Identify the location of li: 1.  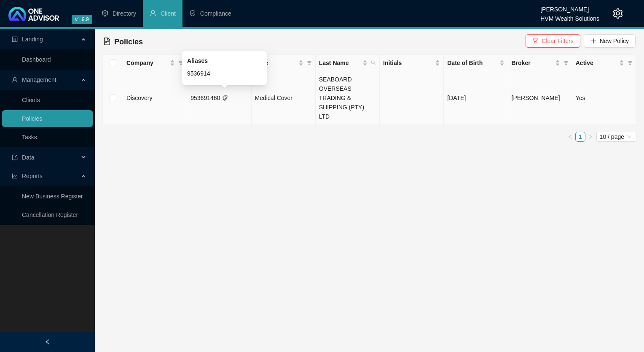
(580, 137).